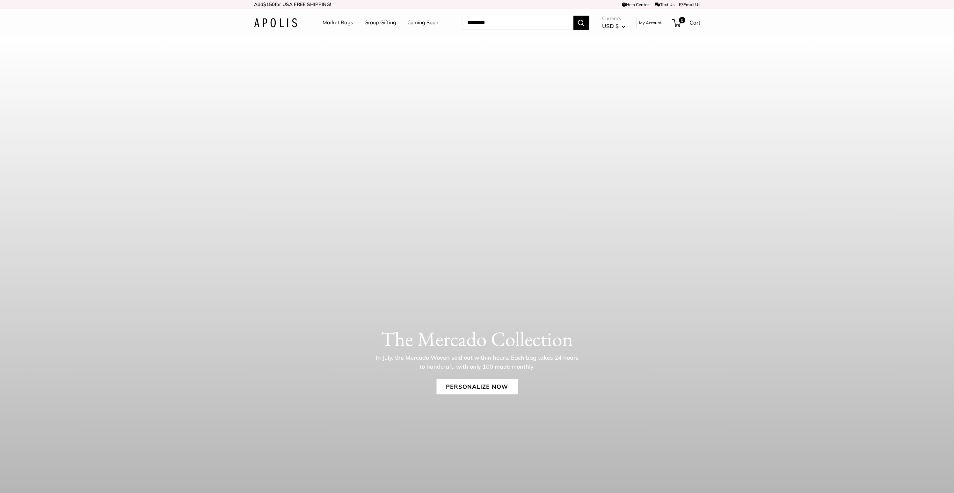 The height and width of the screenshot is (493, 954). Describe the element at coordinates (635, 4) in the screenshot. I see `a: Help Center` at that location.